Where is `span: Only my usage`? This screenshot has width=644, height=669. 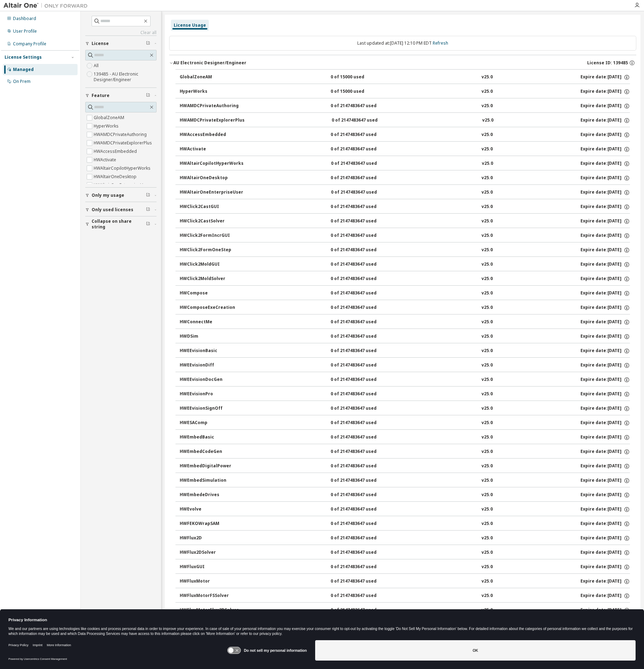
span: Only my usage is located at coordinates (108, 195).